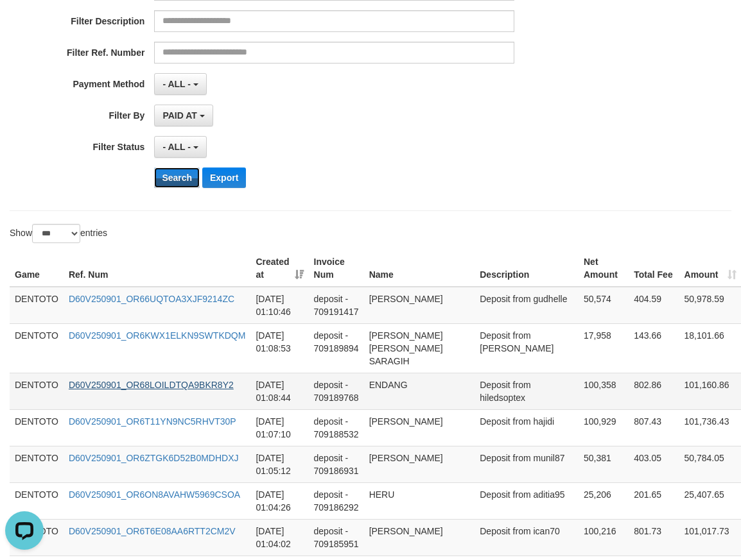  Describe the element at coordinates (653, 390) in the screenshot. I see `td: 802.86` at that location.